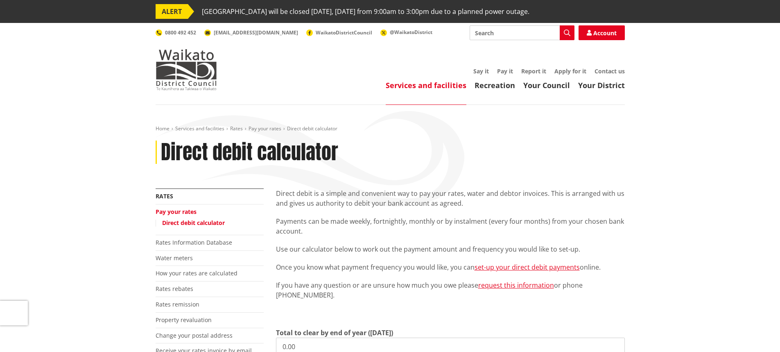 The height and width of the screenshot is (352, 780). What do you see at coordinates (174, 288) in the screenshot?
I see `a: Rates rebates` at bounding box center [174, 288].